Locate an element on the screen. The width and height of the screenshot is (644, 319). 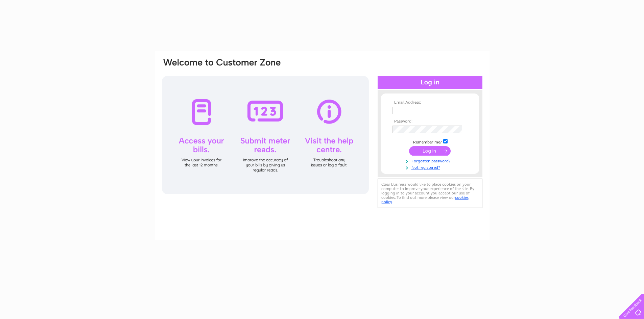
a: cookies policy is located at coordinates (425, 200).